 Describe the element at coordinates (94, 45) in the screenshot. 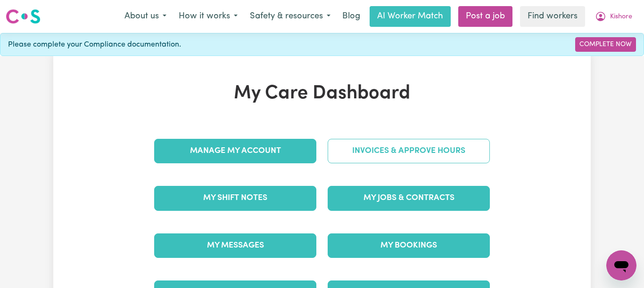

I see `span: Please complete your Compliance documentation.` at that location.